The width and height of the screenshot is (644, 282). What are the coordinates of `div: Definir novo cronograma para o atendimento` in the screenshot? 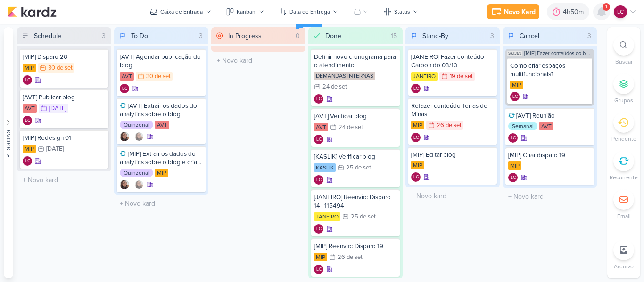 It's located at (356, 62).